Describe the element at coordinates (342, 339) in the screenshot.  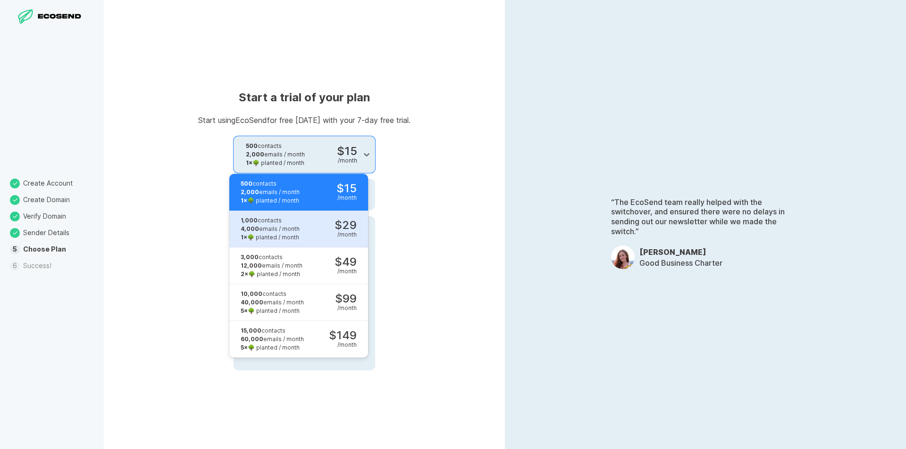
I see `div: $149` at that location.